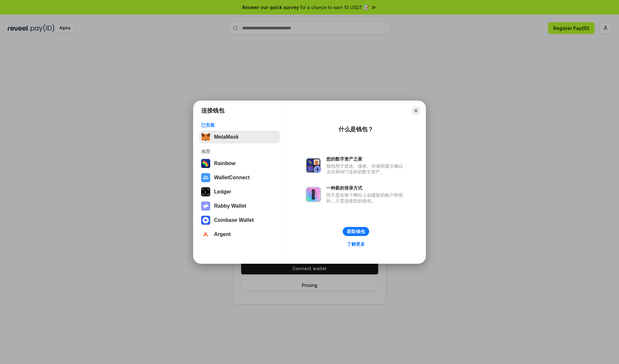  What do you see at coordinates (356, 244) in the screenshot?
I see `a: 了解更多` at bounding box center [356, 244].